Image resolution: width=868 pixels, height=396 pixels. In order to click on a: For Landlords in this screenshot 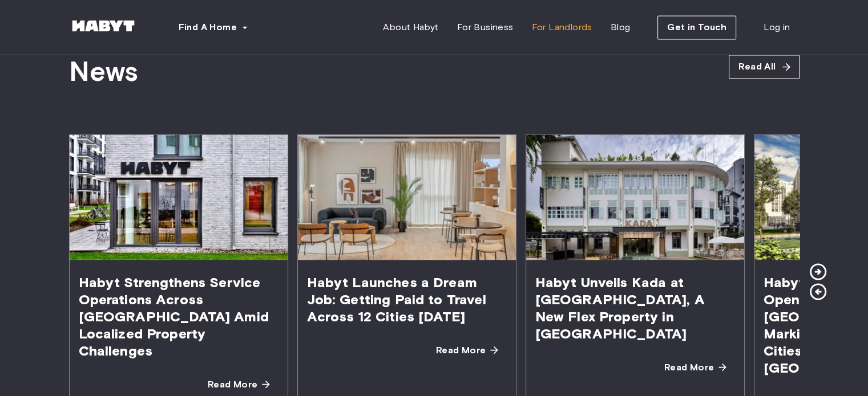, I will do `click(562, 27)`.